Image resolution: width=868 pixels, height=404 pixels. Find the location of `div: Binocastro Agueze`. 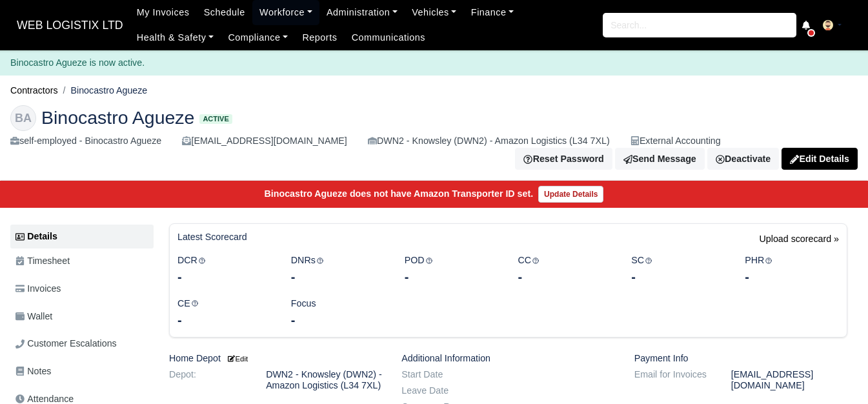

div: Binocastro Agueze is located at coordinates (434, 138).